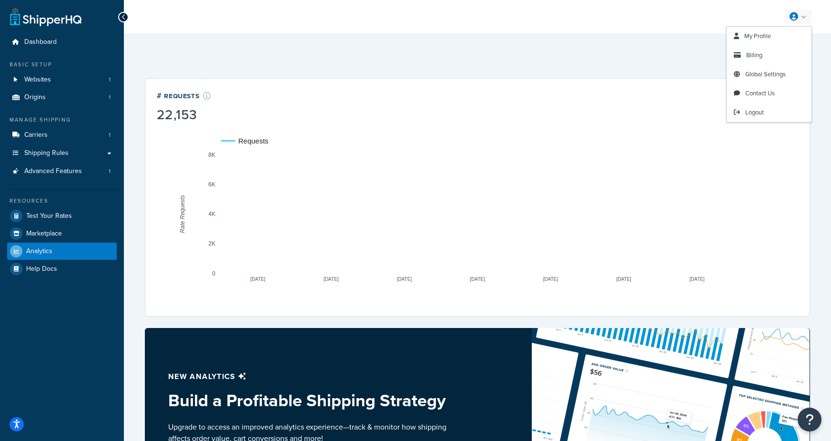  Describe the element at coordinates (769, 36) in the screenshot. I see `li: My Profile` at that location.